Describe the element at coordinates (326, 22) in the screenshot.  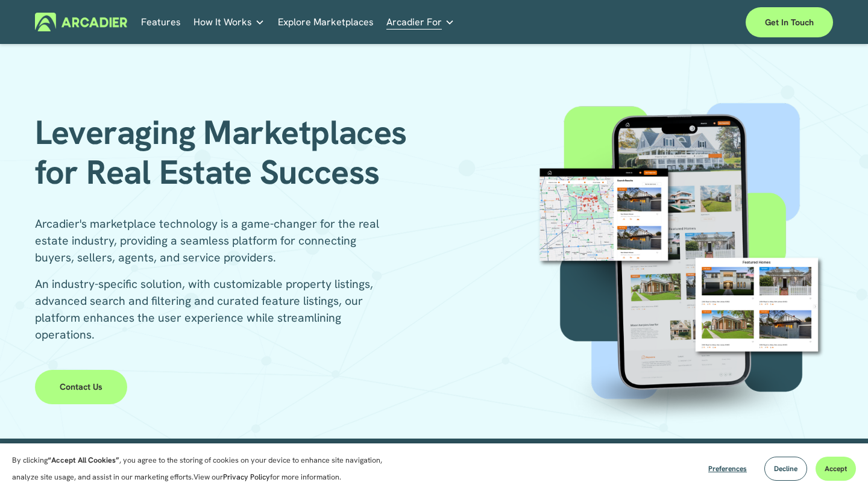
I see `a: Explore Marketplaces` at that location.